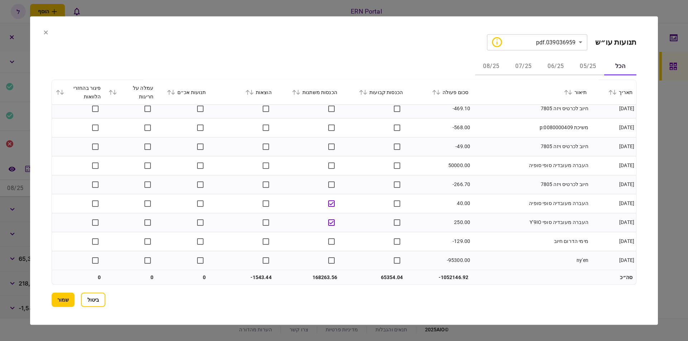 The width and height of the screenshot is (688, 341). What do you see at coordinates (242, 92) in the screenshot?
I see `div: הוצאות` at bounding box center [242, 92].